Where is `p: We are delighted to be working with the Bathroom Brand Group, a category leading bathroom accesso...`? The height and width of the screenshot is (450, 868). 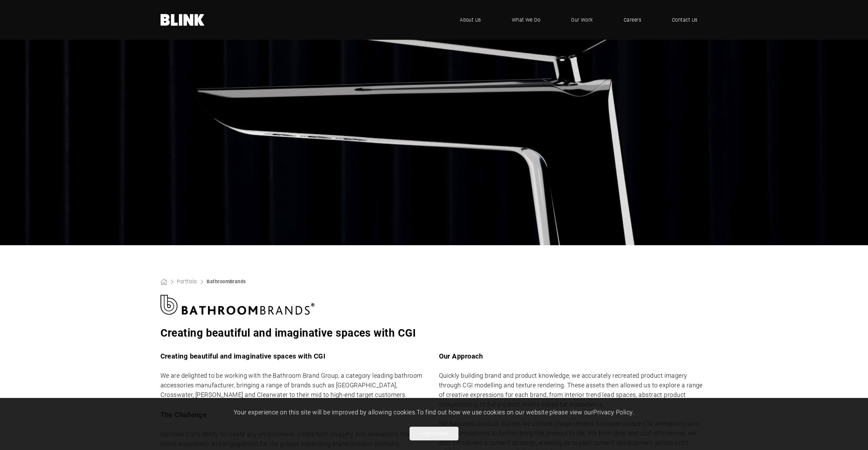 p: We are delighted to be working with the Bathroom Brand Group, a category leading bathroom accesso... is located at coordinates (295, 385).